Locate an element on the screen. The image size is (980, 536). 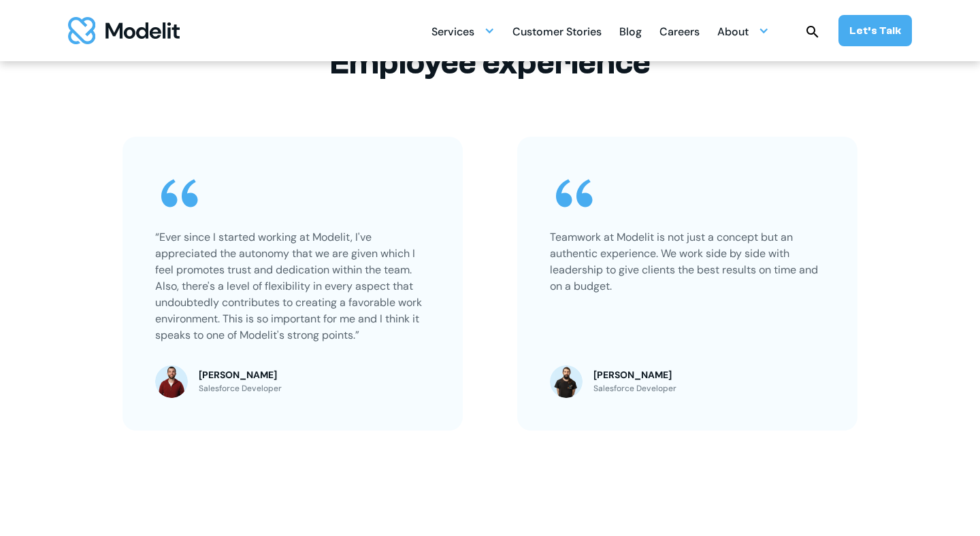
h2: Employee experience is located at coordinates (490, 63).